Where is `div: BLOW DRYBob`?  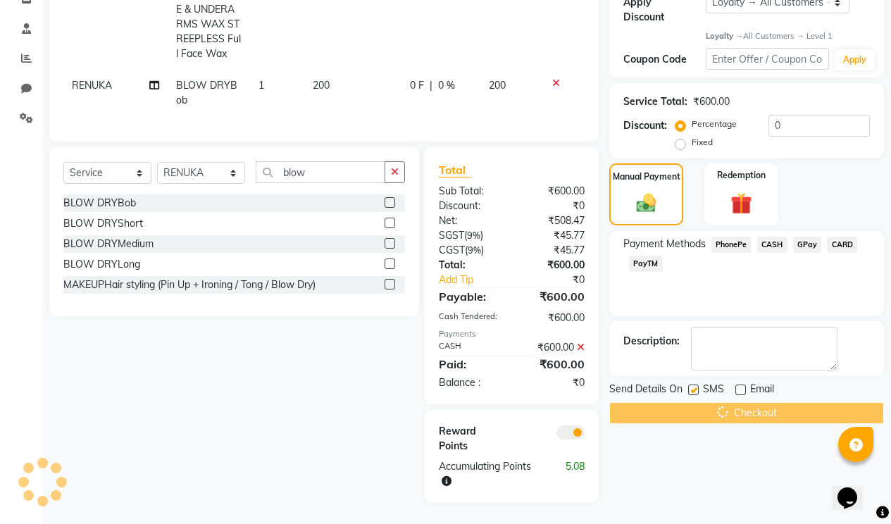 div: BLOW DRYBob is located at coordinates (99, 203).